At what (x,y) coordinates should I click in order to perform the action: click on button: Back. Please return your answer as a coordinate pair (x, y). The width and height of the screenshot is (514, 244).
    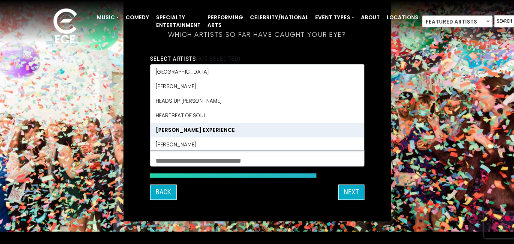
    Looking at the image, I should click on (163, 192).